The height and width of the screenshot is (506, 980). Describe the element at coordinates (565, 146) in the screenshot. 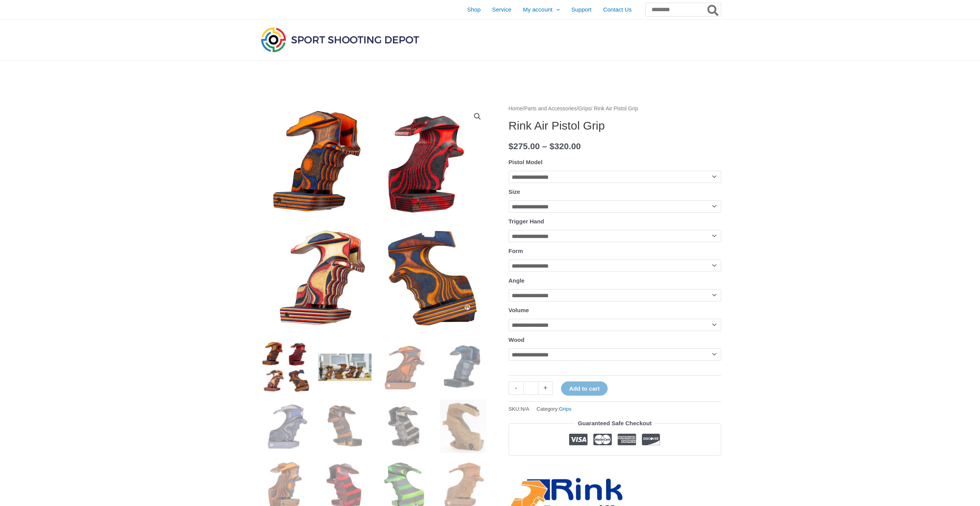

I see `bdi: 320.00` at that location.